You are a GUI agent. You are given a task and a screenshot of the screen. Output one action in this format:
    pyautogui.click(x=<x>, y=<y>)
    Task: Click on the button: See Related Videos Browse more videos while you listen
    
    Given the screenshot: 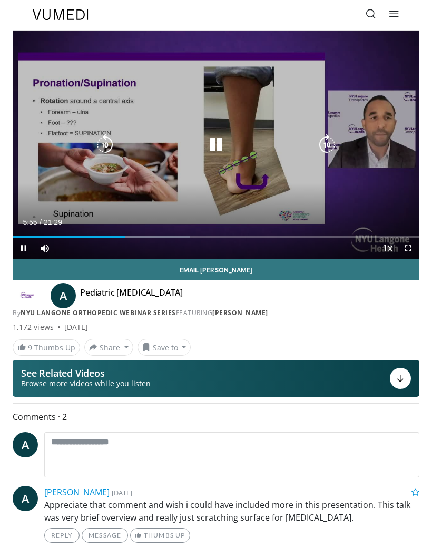 What is the action you would take?
    pyautogui.click(x=216, y=378)
    